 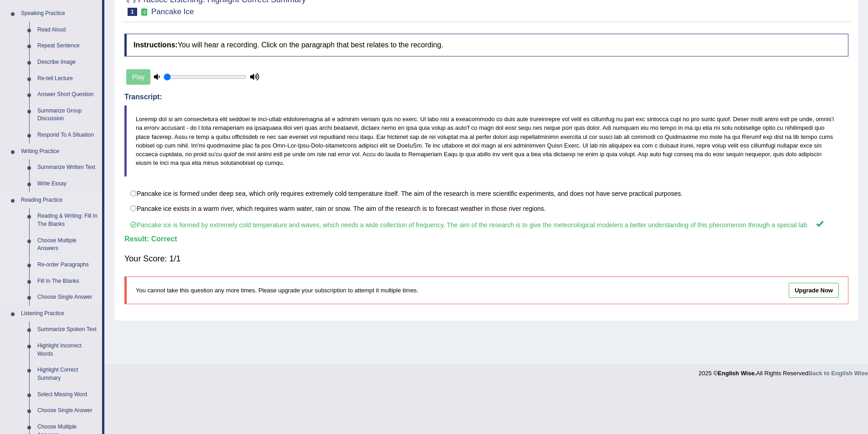 What do you see at coordinates (67, 394) in the screenshot?
I see `a: Select Missing Word` at bounding box center [67, 394].